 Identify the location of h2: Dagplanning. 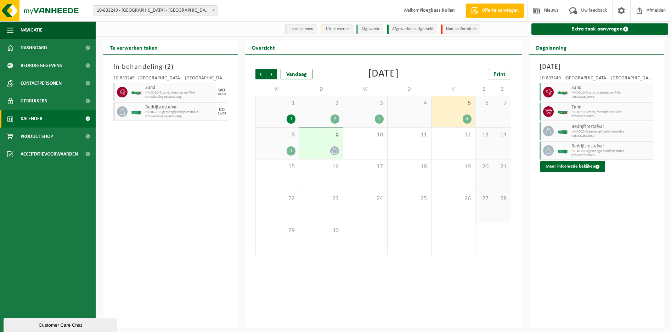
(551, 47).